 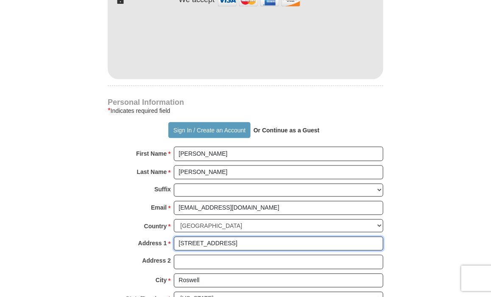 I want to click on strong: First Name, so click(x=151, y=154).